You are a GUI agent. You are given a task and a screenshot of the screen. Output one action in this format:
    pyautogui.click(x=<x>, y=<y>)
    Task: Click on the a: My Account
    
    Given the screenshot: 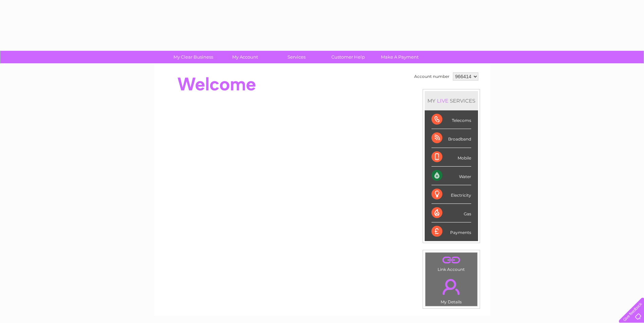 What is the action you would take?
    pyautogui.click(x=245, y=57)
    